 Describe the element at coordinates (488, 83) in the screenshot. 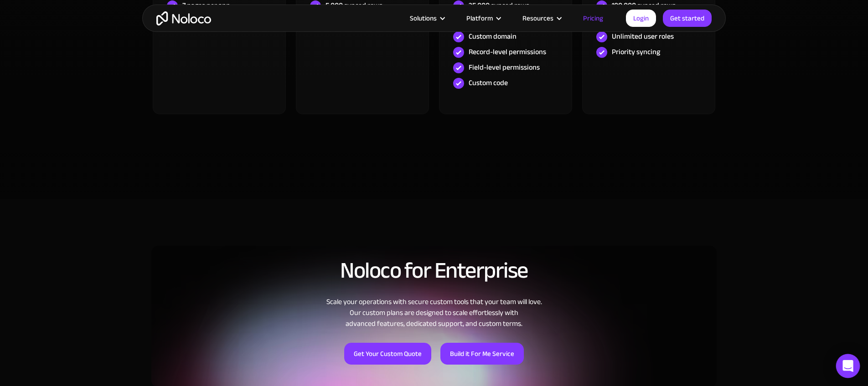

I see `div: Custom code` at that location.